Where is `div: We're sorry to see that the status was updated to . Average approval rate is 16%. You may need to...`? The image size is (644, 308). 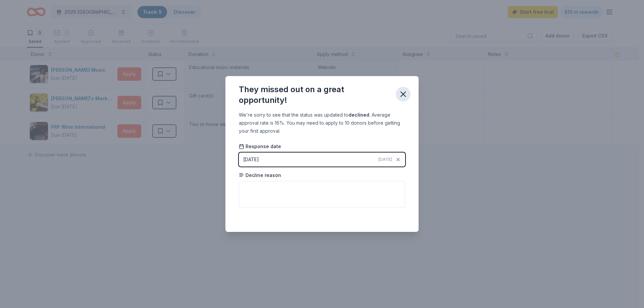
div: We're sorry to see that the status was updated to . Average approval rate is 16%. You may need to... is located at coordinates (322, 123).